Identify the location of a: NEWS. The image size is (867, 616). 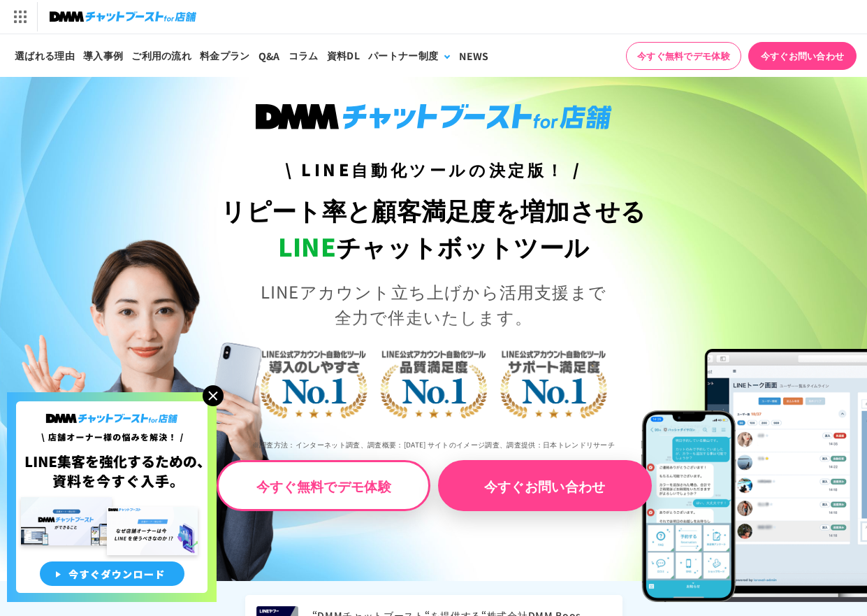
(474, 55).